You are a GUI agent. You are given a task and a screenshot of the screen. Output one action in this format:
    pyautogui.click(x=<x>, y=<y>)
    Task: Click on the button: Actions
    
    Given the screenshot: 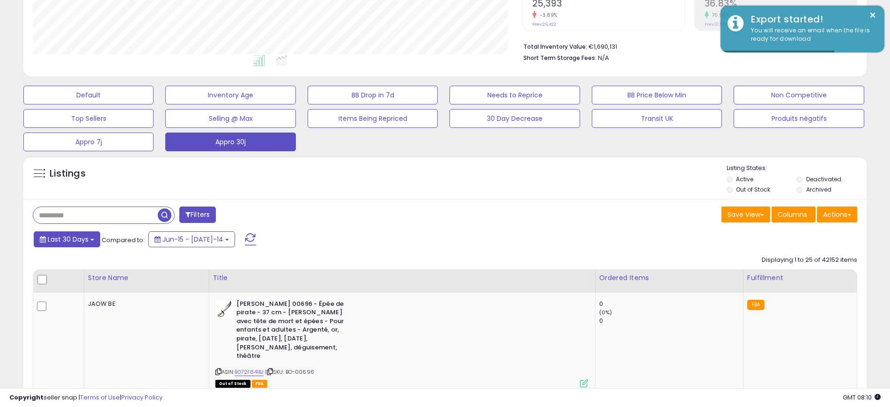 What is the action you would take?
    pyautogui.click(x=838, y=215)
    